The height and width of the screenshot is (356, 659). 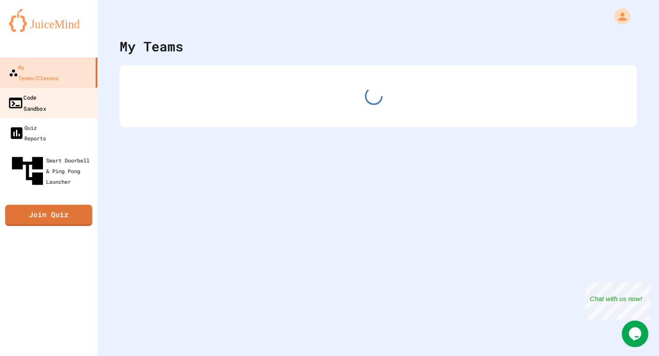 What do you see at coordinates (34, 73) in the screenshot?
I see `div: My Teams/Classes` at bounding box center [34, 73].